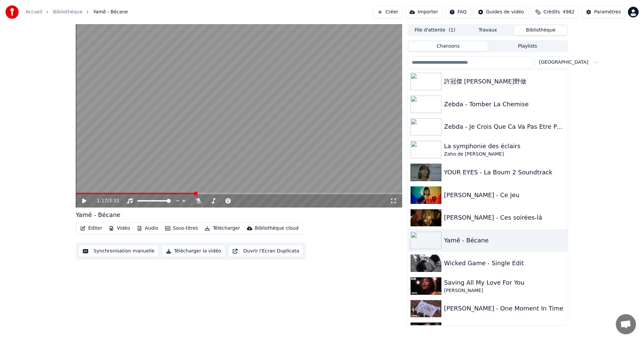 The width and height of the screenshot is (644, 341). I want to click on a: Accueil, so click(34, 12).